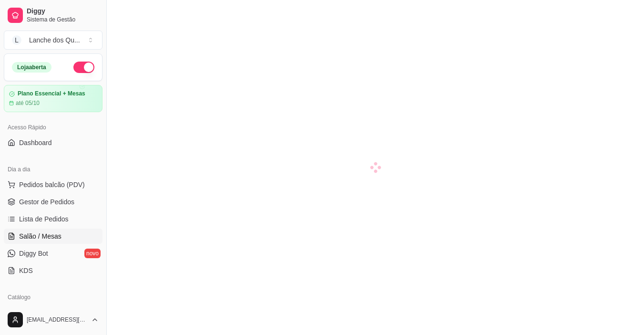 The image size is (644, 335). I want to click on article: Plano Essencial + Mesas, so click(52, 94).